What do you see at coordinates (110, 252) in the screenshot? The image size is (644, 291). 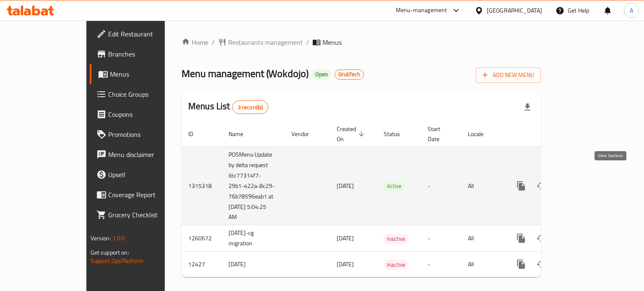 I see `span: Get support on:` at bounding box center [110, 252].